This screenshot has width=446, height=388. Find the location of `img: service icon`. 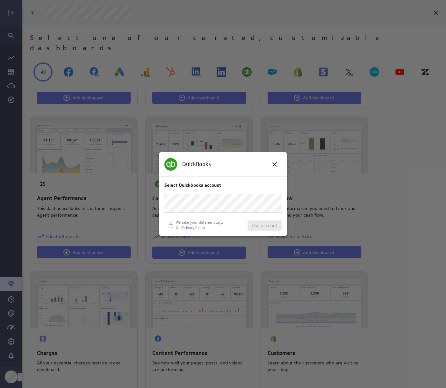

img: service icon is located at coordinates (171, 164).